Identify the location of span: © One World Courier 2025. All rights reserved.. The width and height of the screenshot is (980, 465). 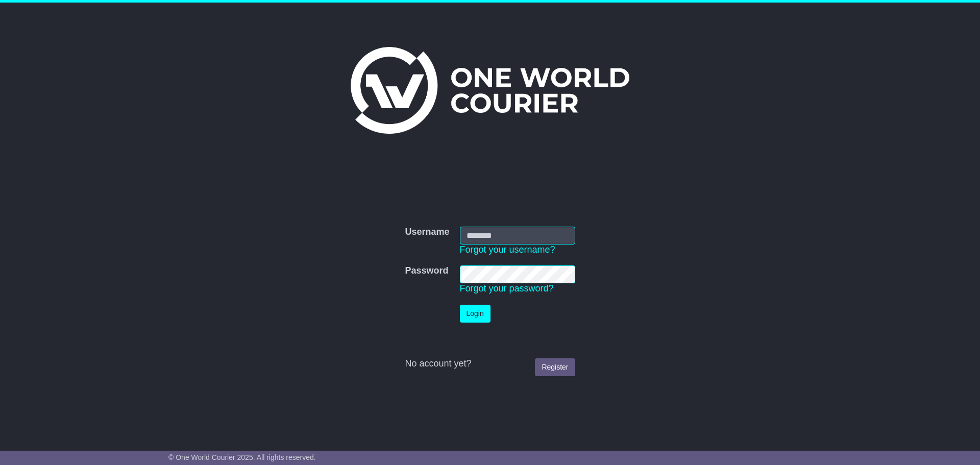
(242, 457).